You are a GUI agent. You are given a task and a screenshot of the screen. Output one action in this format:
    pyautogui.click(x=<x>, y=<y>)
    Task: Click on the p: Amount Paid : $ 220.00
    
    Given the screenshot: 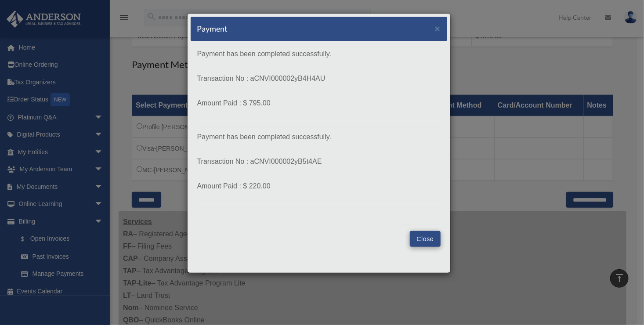 What is the action you would take?
    pyautogui.click(x=319, y=186)
    